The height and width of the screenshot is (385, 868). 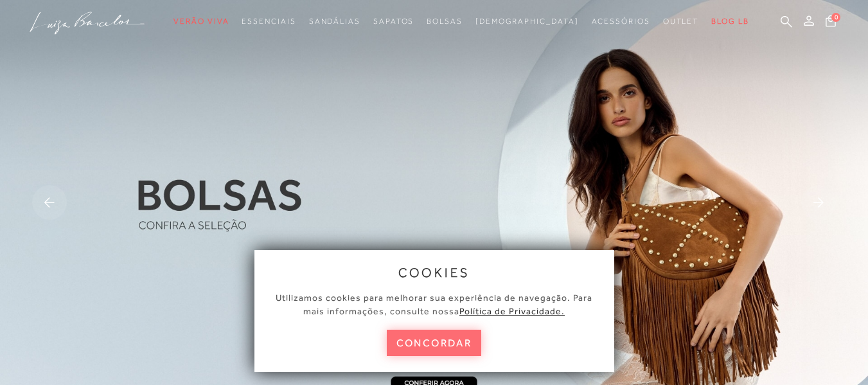 What do you see at coordinates (730, 21) in the screenshot?
I see `span: BLOG LB` at bounding box center [730, 21].